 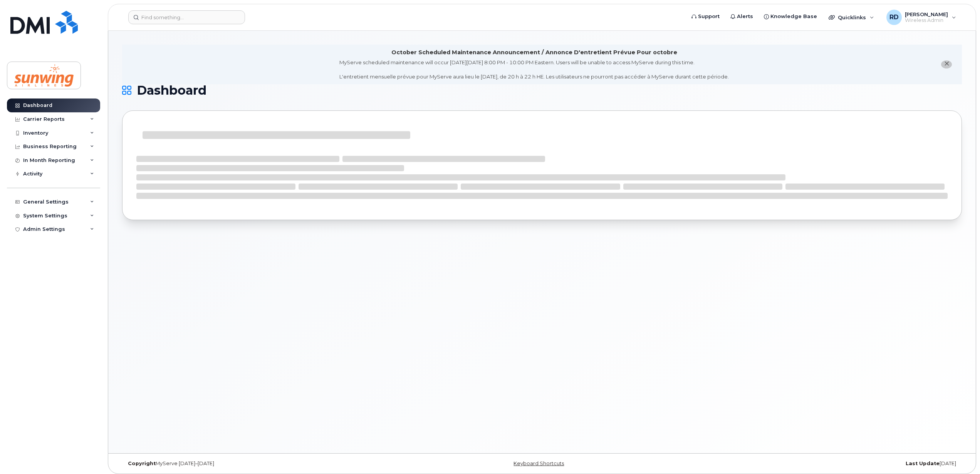 What do you see at coordinates (172, 90) in the screenshot?
I see `span: Dashboard` at bounding box center [172, 90].